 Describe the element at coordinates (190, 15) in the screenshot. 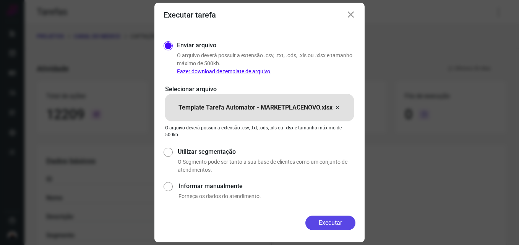

I see `h3: Executar tarefa` at that location.